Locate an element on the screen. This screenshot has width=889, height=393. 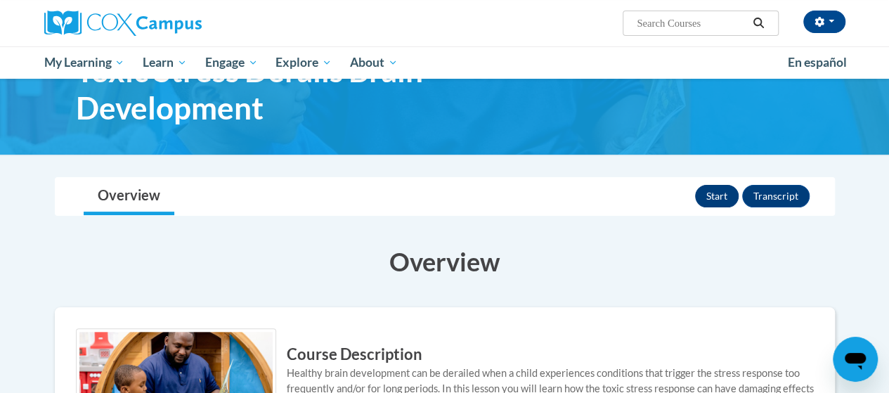
a: Learn is located at coordinates (164, 63).